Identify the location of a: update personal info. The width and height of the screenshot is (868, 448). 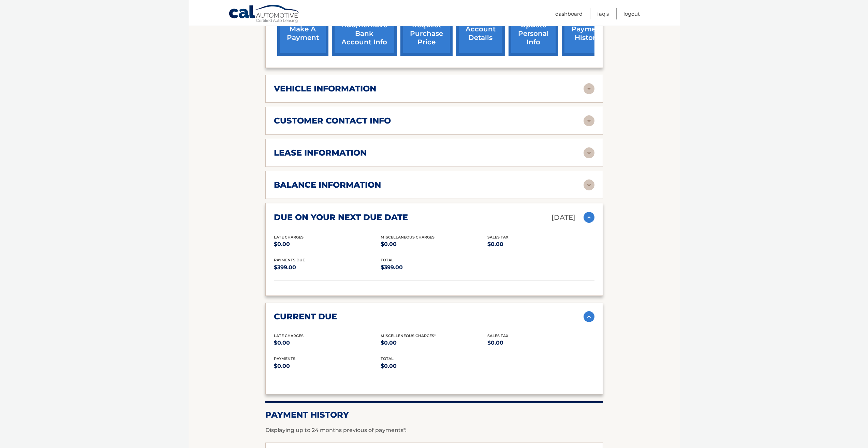
(534, 33).